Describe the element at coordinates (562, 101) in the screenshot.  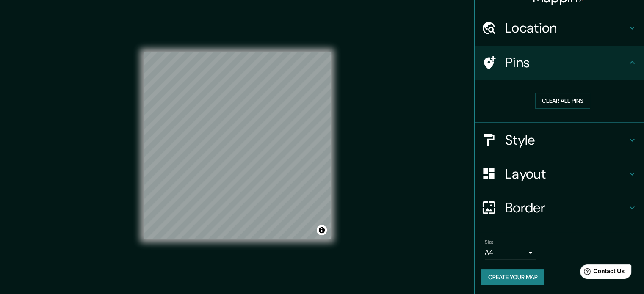
I see `button: Clear all pins` at that location.